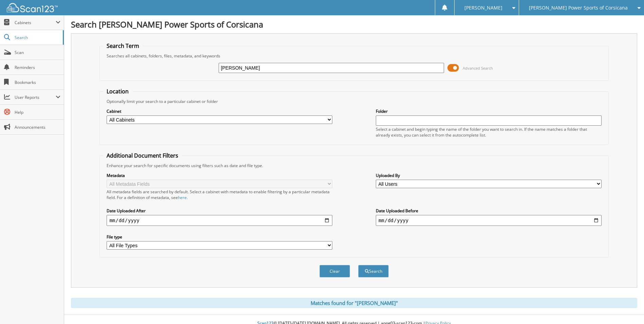  Describe the element at coordinates (488, 132) in the screenshot. I see `div: Select a cabinet and begin typing the name of the folder you want to search in. If the name match...` at that location.